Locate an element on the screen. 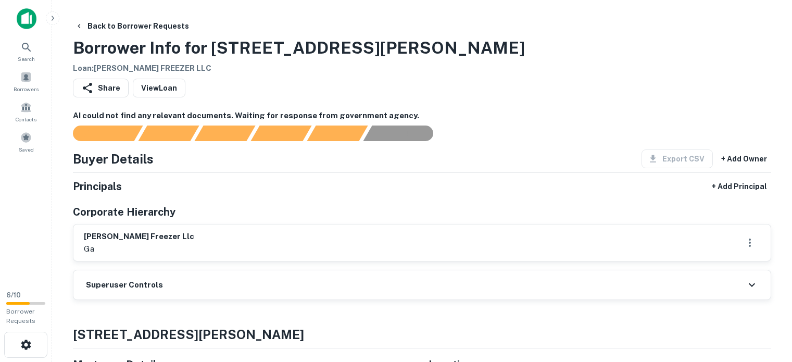 The image size is (792, 362). h6: AI could not find any relevant documents. Waiting for response from government agency. is located at coordinates (422, 116).